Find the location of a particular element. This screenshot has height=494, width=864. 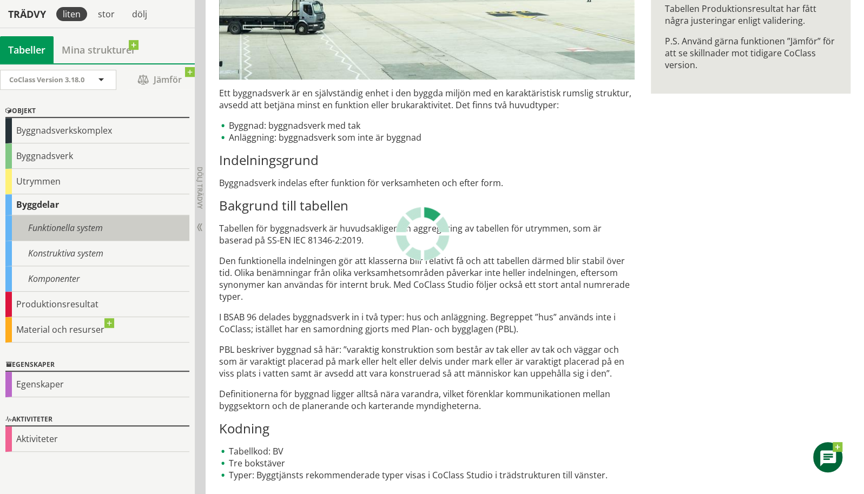

img: Laddar is located at coordinates (423, 234).